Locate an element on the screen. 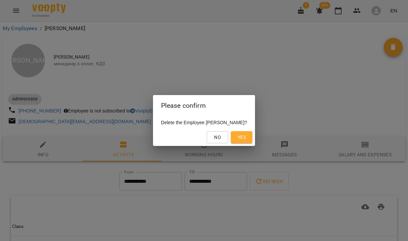  button: Yes is located at coordinates (241, 138).